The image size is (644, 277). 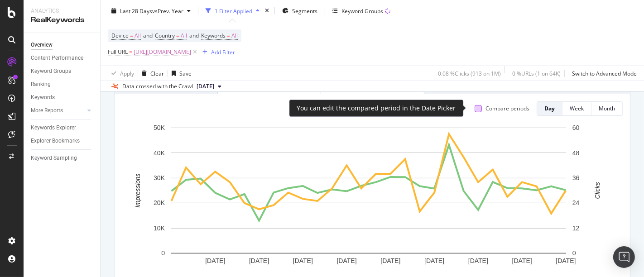 I want to click on div: Apply, so click(x=127, y=73).